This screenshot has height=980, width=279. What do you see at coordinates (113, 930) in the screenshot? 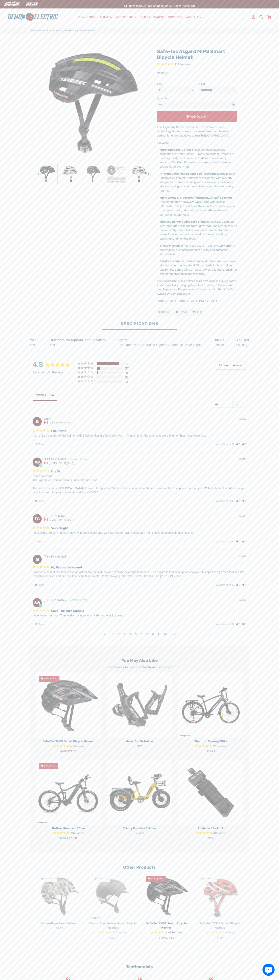
I see `a: Demon Electric Nyx Smart Bicycle Helmet Rated 5.0 out of 5 stars $249` at bounding box center [113, 930].